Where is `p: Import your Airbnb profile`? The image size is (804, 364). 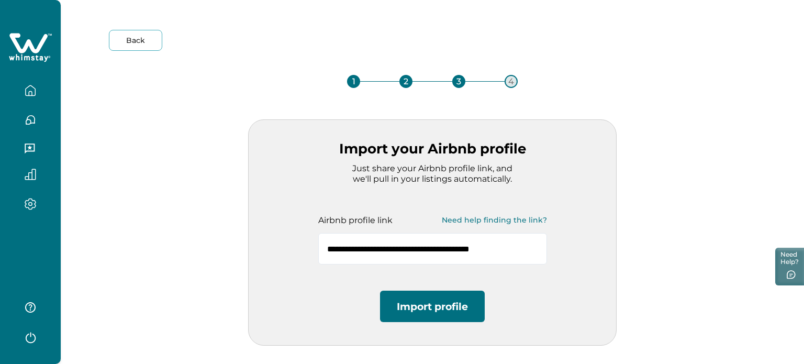 p: Import your Airbnb profile is located at coordinates (433, 149).